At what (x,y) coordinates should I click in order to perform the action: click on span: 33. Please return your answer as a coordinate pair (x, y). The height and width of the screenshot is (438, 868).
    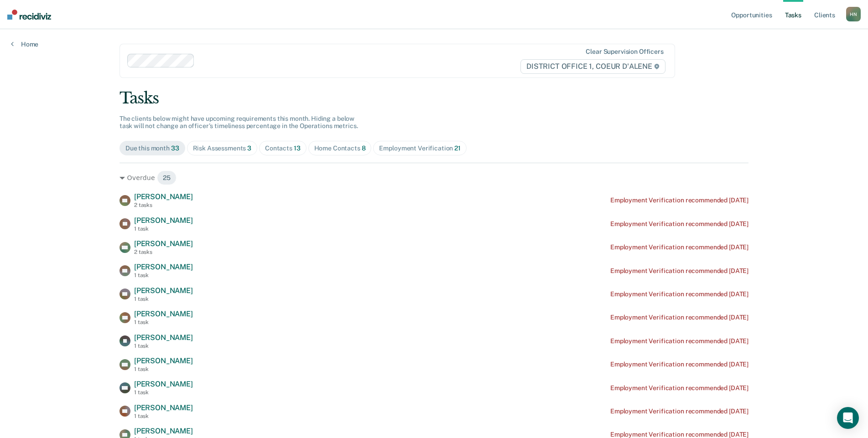
    Looking at the image, I should click on (175, 148).